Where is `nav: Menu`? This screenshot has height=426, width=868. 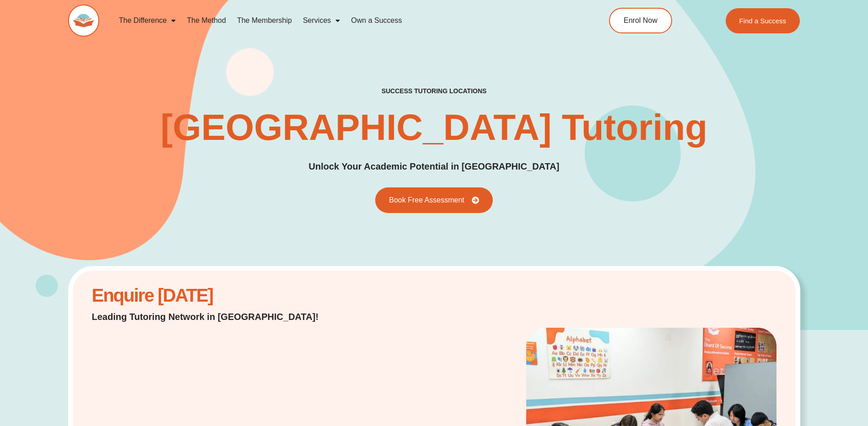 nav: Menu is located at coordinates (340, 21).